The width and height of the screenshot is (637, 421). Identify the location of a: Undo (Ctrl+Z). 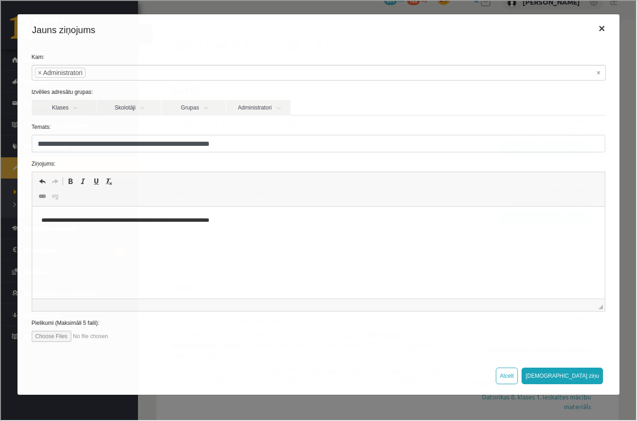
(41, 180).